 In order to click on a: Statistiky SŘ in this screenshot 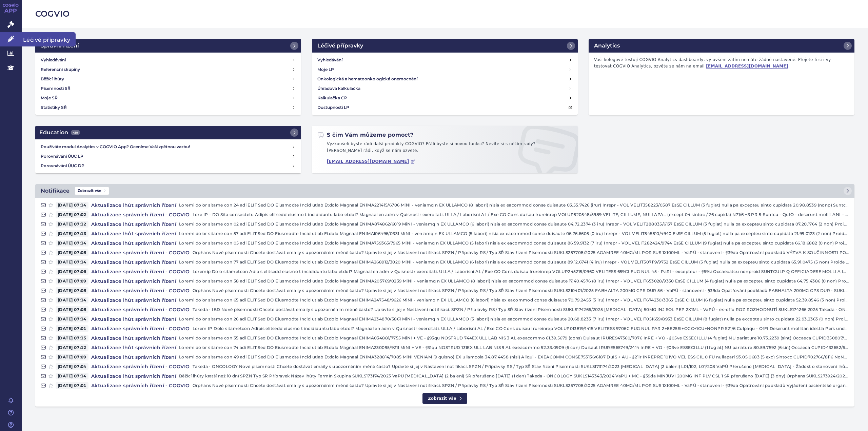, I will do `click(168, 107)`.